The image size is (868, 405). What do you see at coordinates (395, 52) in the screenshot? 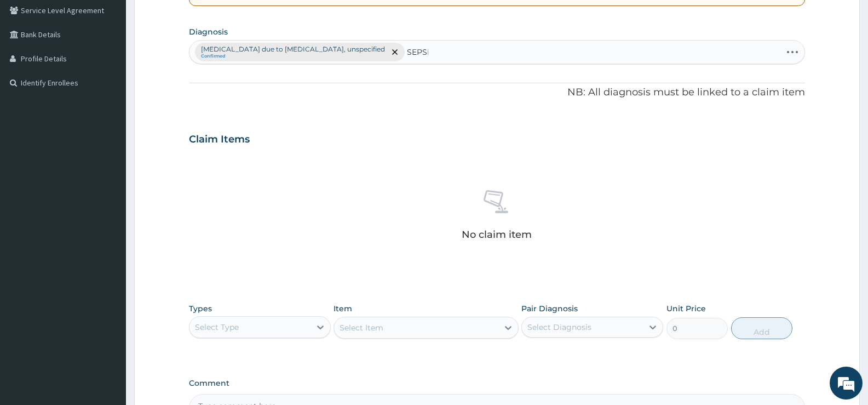
I see `span: remove selection option` at bounding box center [395, 52].